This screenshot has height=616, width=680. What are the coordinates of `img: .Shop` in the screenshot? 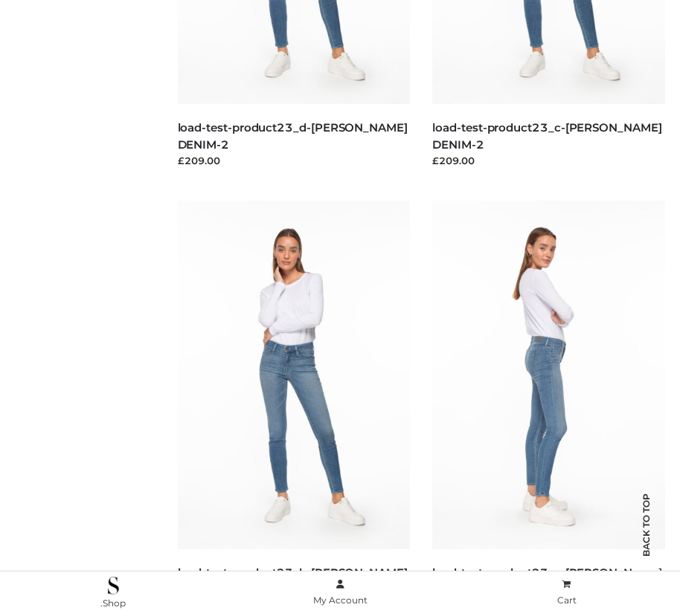 It's located at (113, 586).